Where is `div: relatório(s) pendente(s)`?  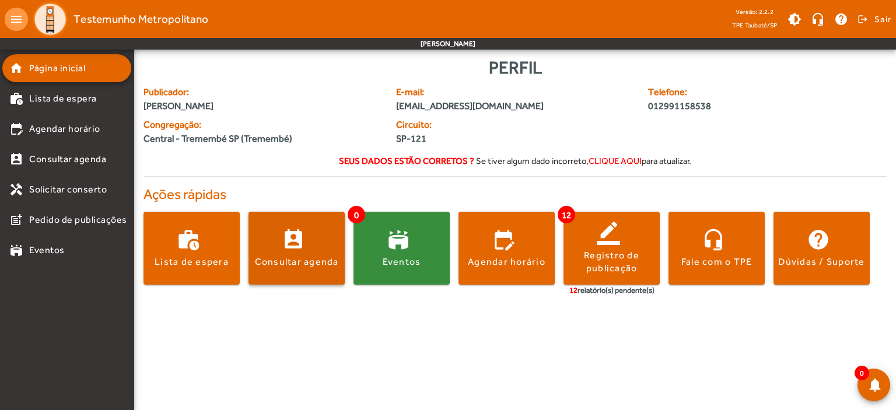
div: relatório(s) pendente(s) is located at coordinates (612, 291).